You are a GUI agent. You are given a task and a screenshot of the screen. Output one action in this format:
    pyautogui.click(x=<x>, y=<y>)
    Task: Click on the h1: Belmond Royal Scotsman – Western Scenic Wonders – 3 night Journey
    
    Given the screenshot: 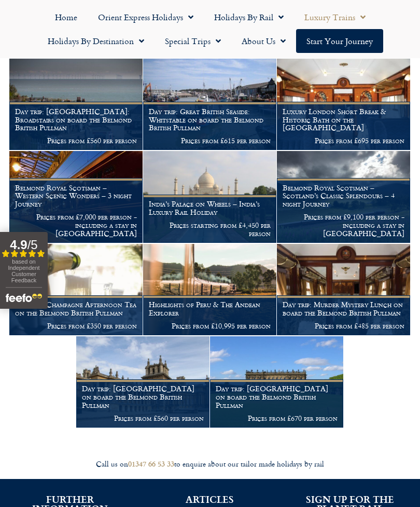 What is the action you would take?
    pyautogui.click(x=76, y=195)
    